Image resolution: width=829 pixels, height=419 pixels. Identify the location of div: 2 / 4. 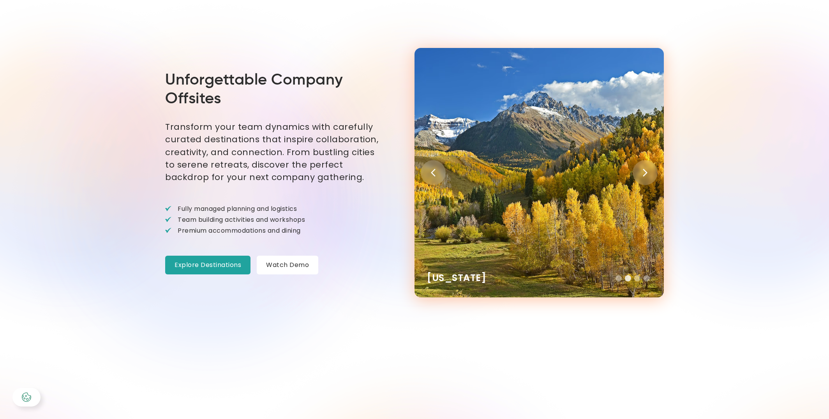
(539, 173).